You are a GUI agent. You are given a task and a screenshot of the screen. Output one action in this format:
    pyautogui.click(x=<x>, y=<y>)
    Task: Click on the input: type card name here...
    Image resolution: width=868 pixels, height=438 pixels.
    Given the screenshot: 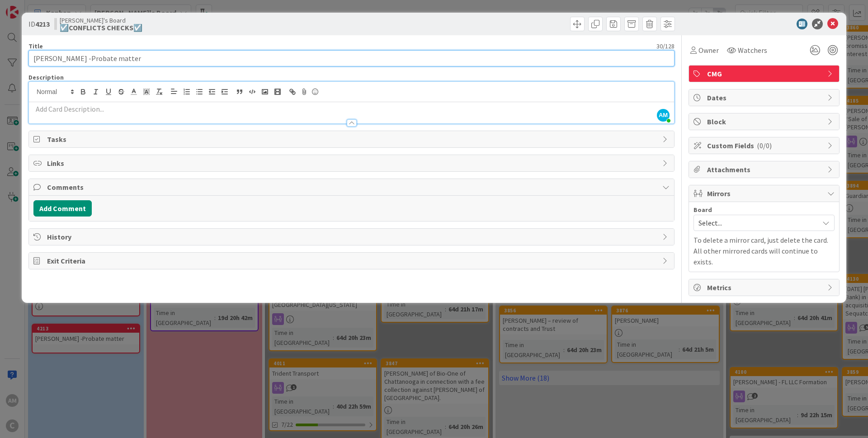 What is the action you would take?
    pyautogui.click(x=351, y=58)
    